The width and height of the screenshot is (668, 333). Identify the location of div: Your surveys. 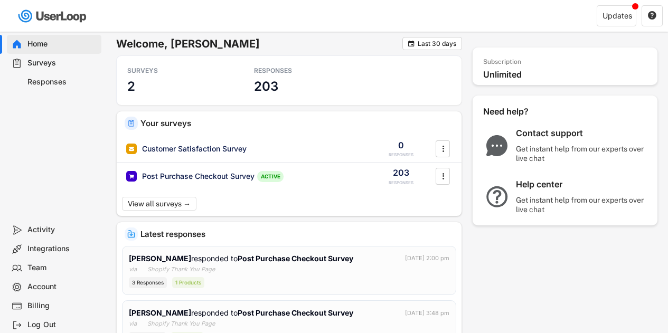
(297, 123).